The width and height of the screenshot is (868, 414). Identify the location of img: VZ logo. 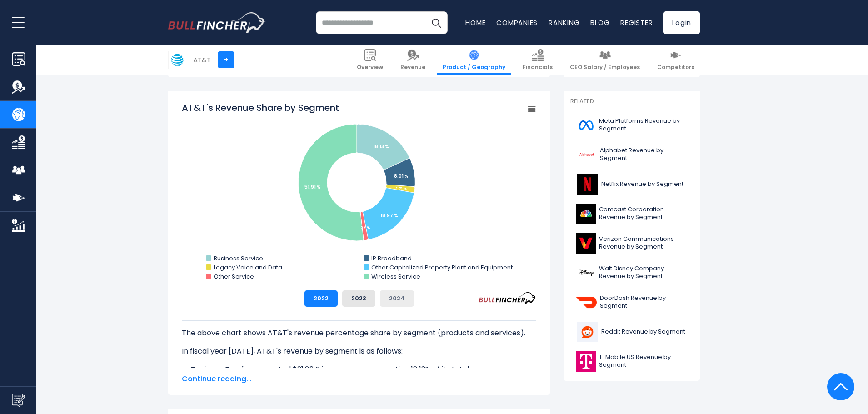
(586, 243).